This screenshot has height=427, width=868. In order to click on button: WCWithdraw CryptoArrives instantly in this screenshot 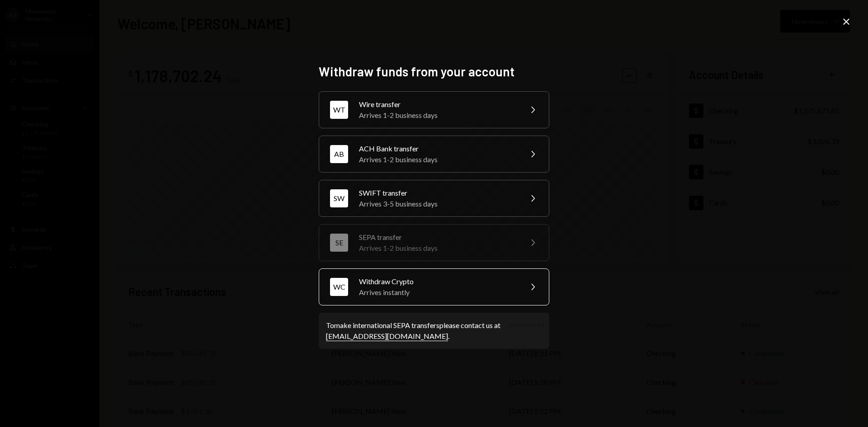, I will do `click(434, 287)`.